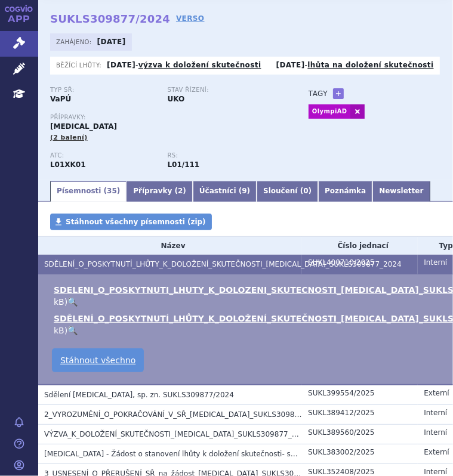 The width and height of the screenshot is (453, 476). What do you see at coordinates (80, 65) in the screenshot?
I see `span: Běžící lhůty:` at bounding box center [80, 65].